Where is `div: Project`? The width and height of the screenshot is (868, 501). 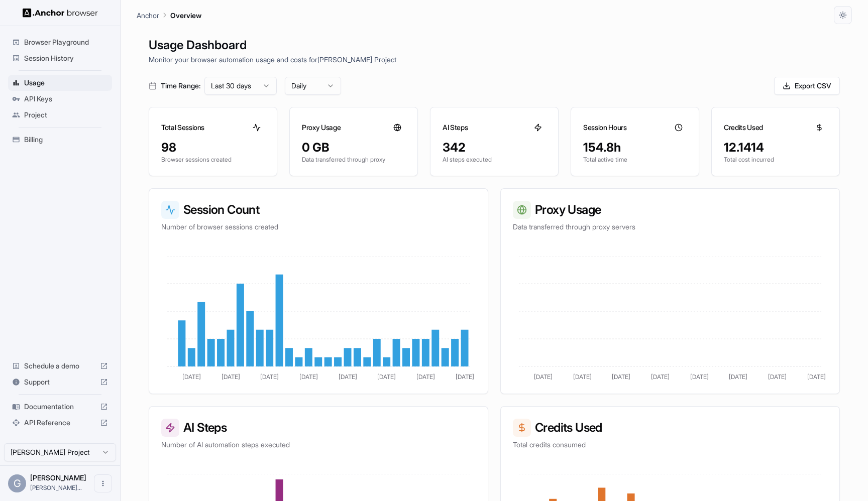 div: Project is located at coordinates (60, 115).